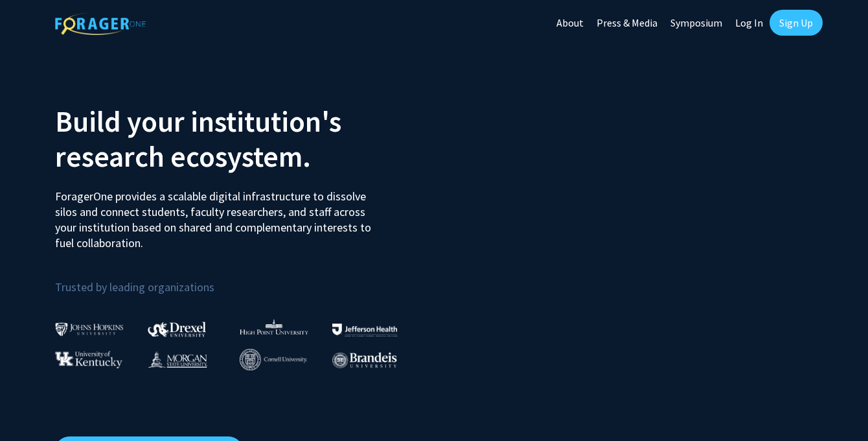 Image resolution: width=868 pixels, height=441 pixels. What do you see at coordinates (796, 22) in the screenshot?
I see `a: Sign Up` at bounding box center [796, 22].